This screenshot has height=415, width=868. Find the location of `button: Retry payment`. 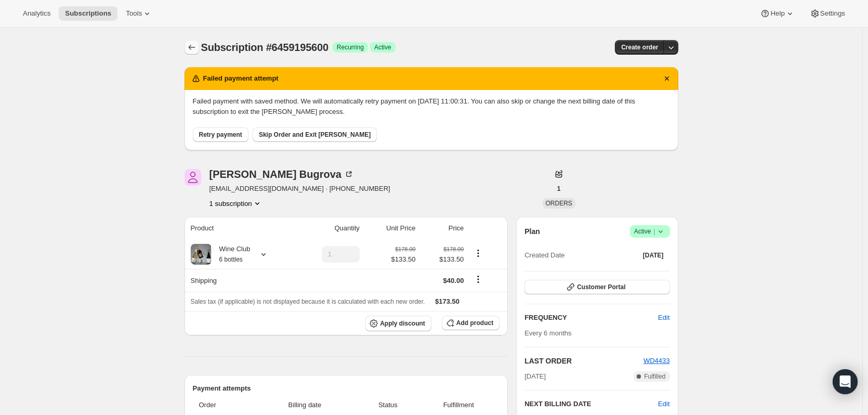

button: Retry payment is located at coordinates (221, 135).